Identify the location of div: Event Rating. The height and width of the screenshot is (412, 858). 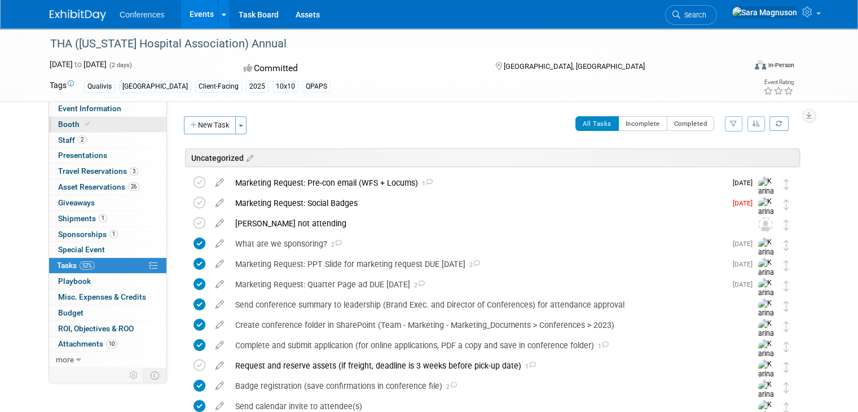
(778, 82).